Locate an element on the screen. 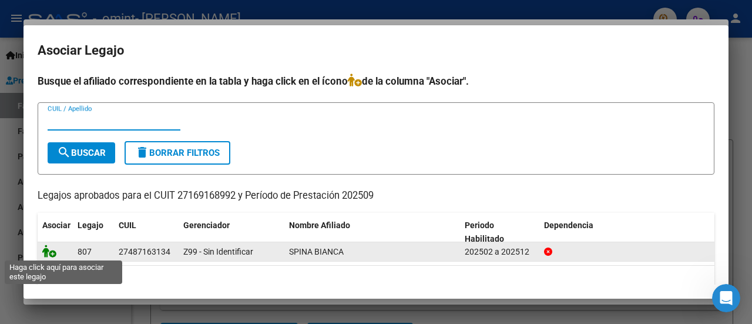 This screenshot has width=752, height=324. span: 807 is located at coordinates (85, 251).